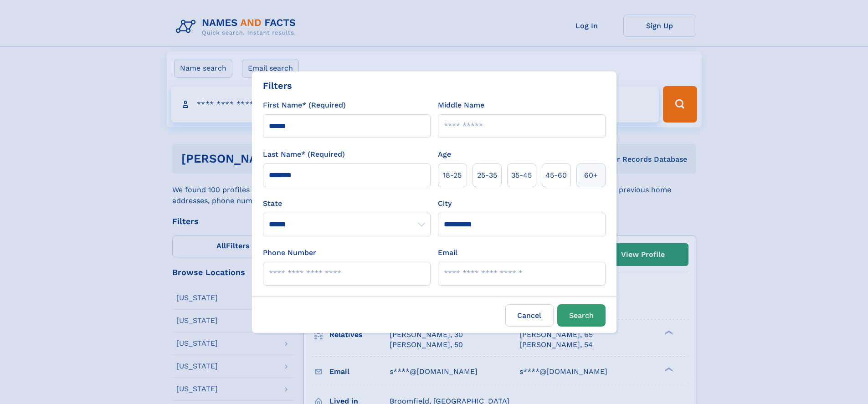  I want to click on span: 45‑60, so click(556, 176).